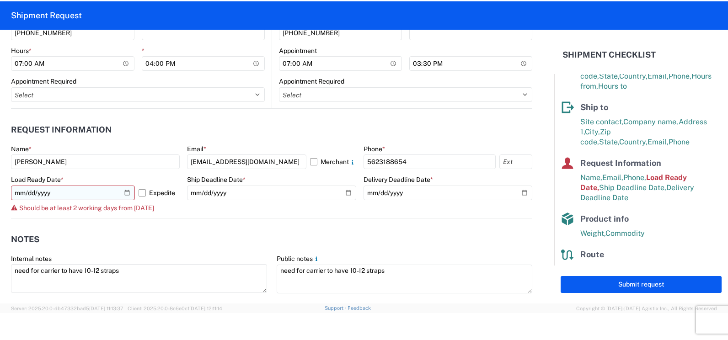 The height and width of the screenshot is (340, 728). Describe the element at coordinates (592, 254) in the screenshot. I see `span: Route` at that location.